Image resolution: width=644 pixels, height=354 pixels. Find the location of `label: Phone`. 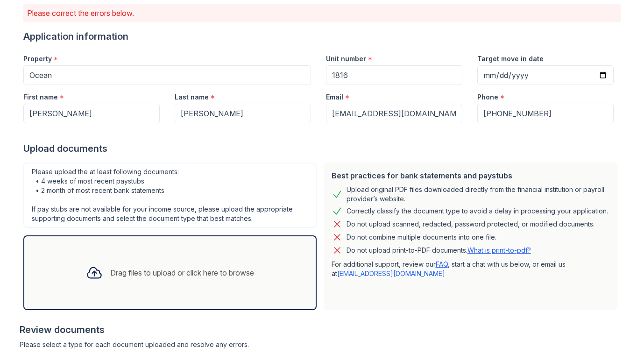

label: Phone is located at coordinates (488, 97).